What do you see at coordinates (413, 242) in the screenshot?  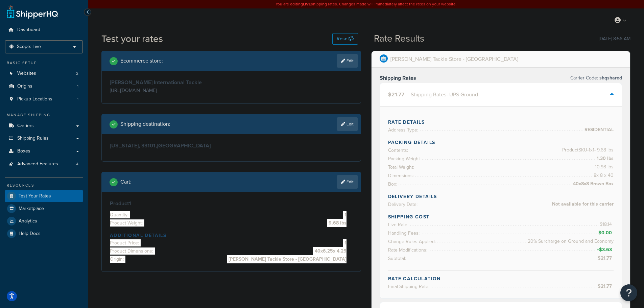 I see `span: Change Rules Applied:` at bounding box center [413, 242].